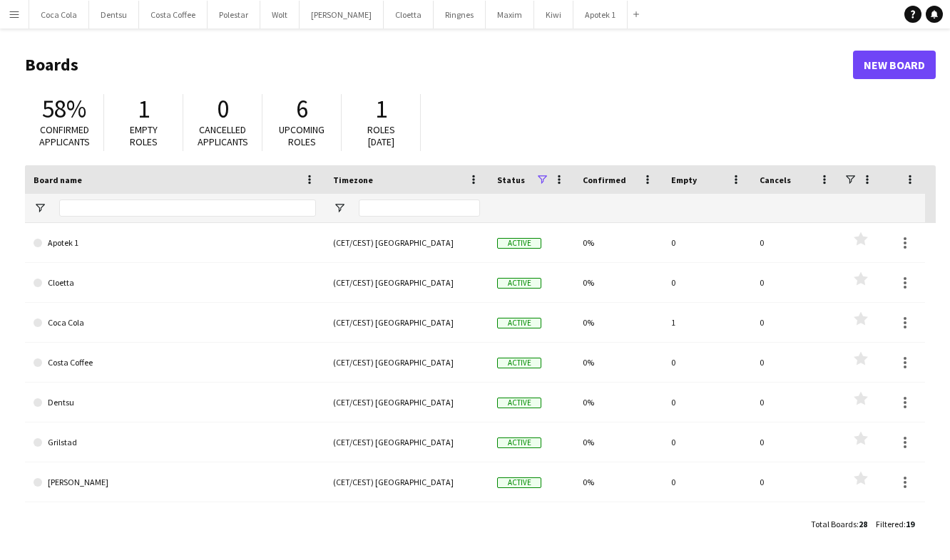 The height and width of the screenshot is (560, 950). What do you see at coordinates (409, 15) in the screenshot?
I see `button: Cloetta` at bounding box center [409, 15].